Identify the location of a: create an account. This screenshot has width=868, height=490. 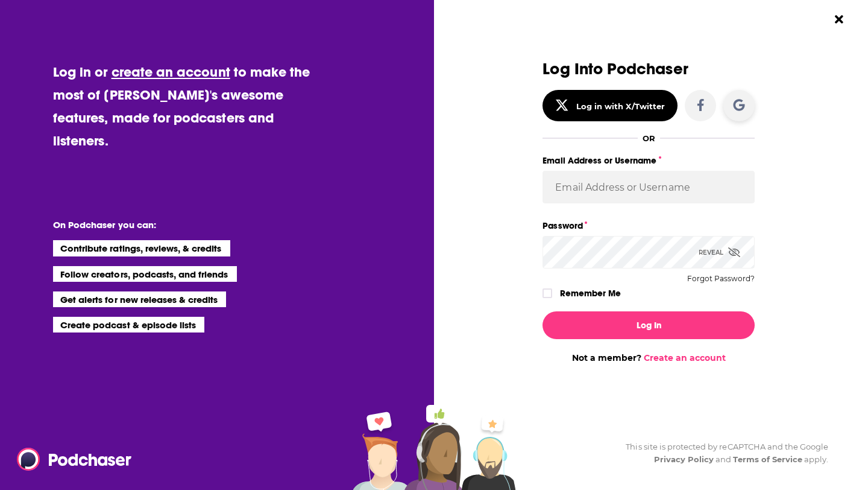
(171, 72).